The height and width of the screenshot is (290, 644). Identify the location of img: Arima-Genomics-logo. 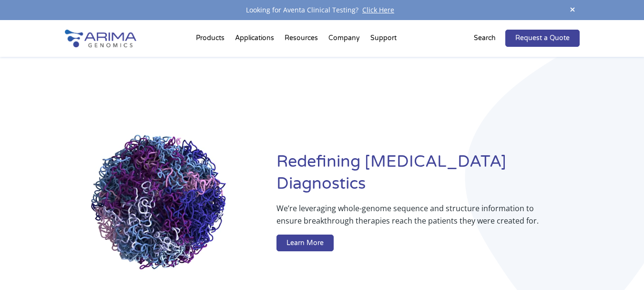
(100, 38).